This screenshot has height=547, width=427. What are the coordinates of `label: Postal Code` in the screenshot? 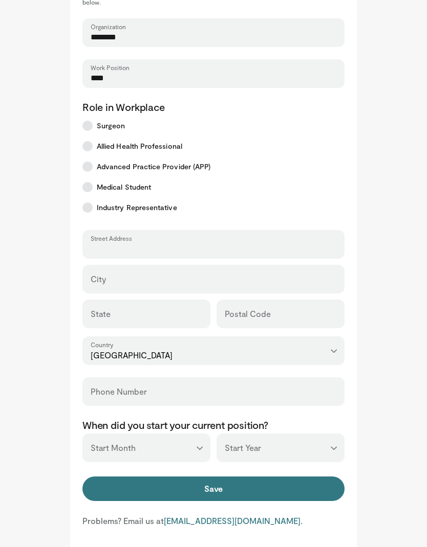 It's located at (248, 314).